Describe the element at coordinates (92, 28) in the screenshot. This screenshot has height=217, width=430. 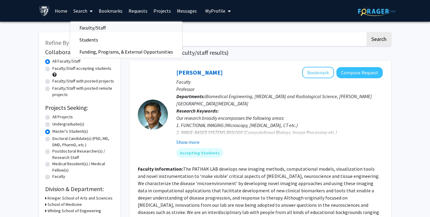
I see `span: Faculty/Staff` at that location.